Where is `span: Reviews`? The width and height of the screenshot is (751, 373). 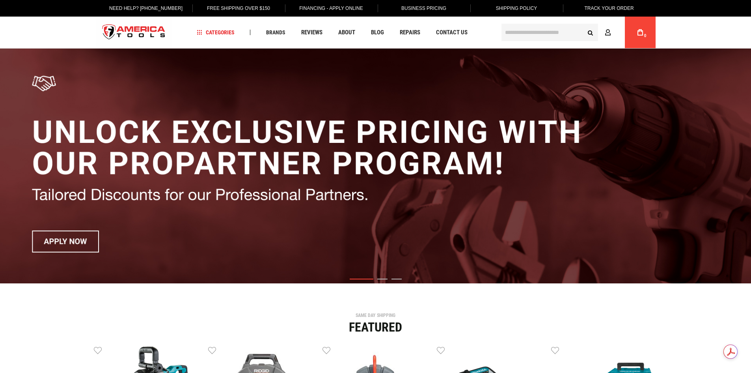 span: Reviews is located at coordinates (312, 32).